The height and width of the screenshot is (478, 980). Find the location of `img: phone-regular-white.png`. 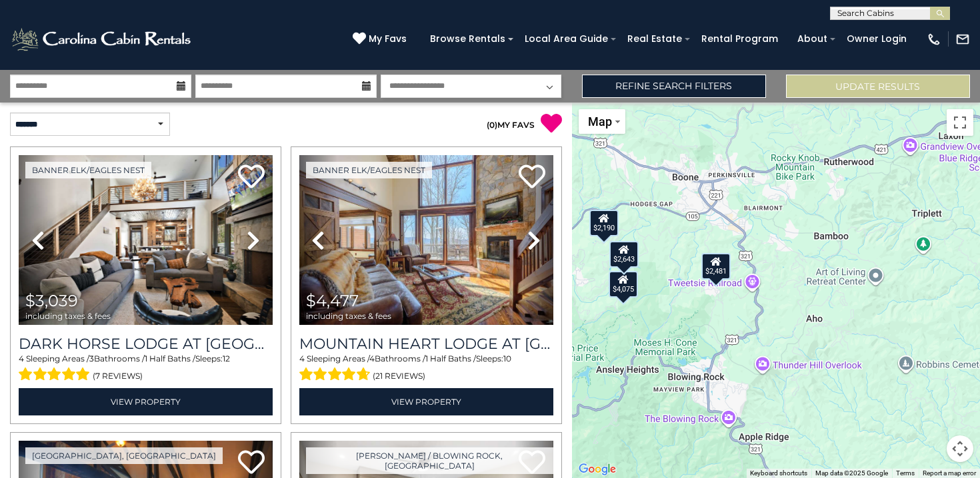

img: phone-regular-white.png is located at coordinates (934, 39).